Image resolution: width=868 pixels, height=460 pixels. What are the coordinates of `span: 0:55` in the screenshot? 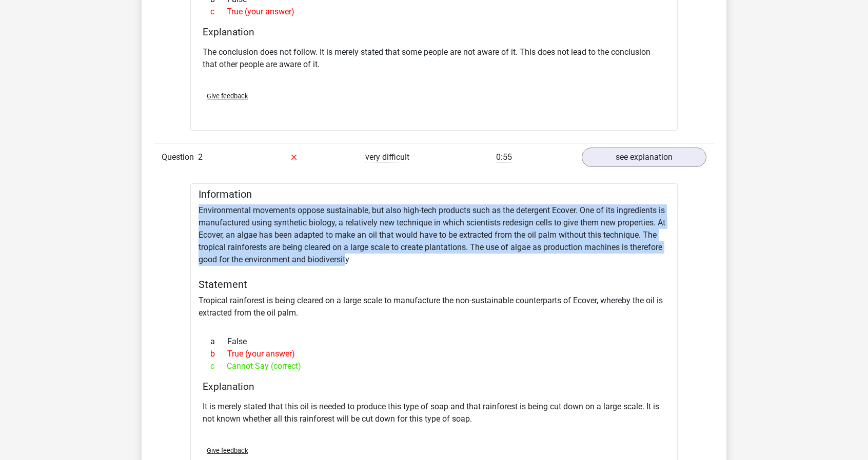 It's located at (503, 157).